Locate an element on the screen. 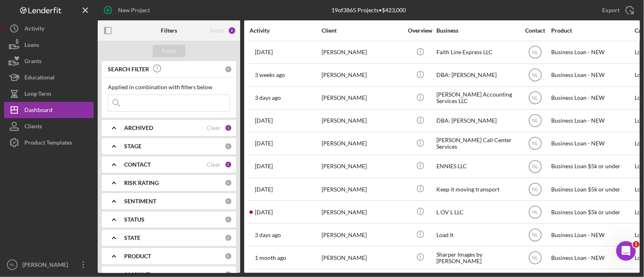  b: SEARCH FILTER is located at coordinates (128, 69).